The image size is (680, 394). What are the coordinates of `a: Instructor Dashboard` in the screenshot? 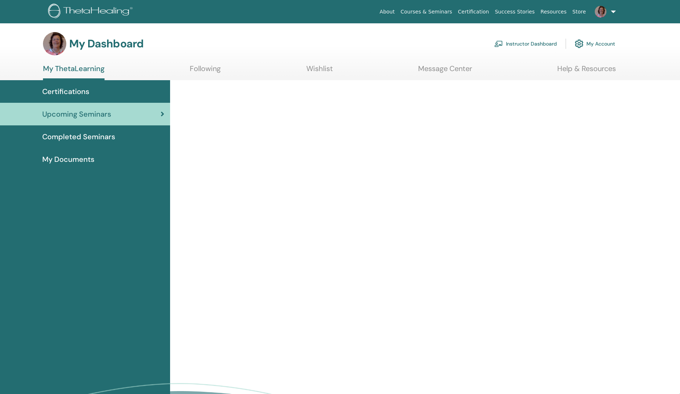 It's located at (526, 44).